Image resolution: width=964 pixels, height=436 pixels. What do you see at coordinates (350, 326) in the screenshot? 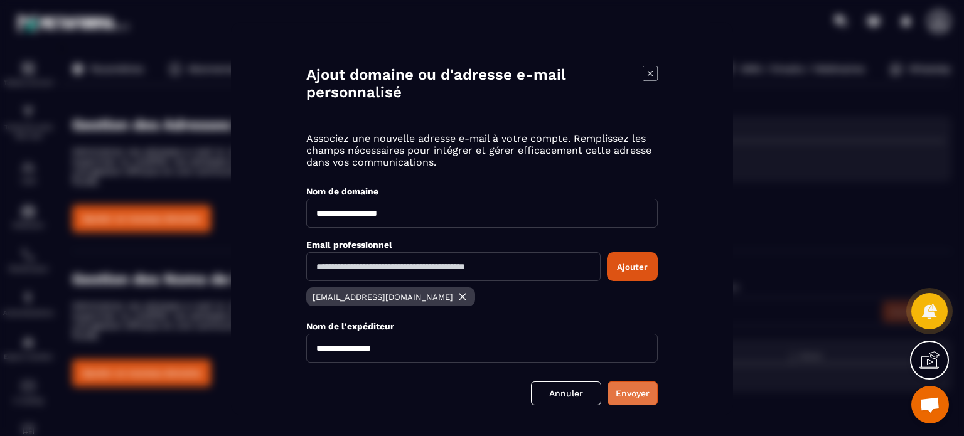
I see `label: Nom de l'expéditeur` at bounding box center [350, 326].